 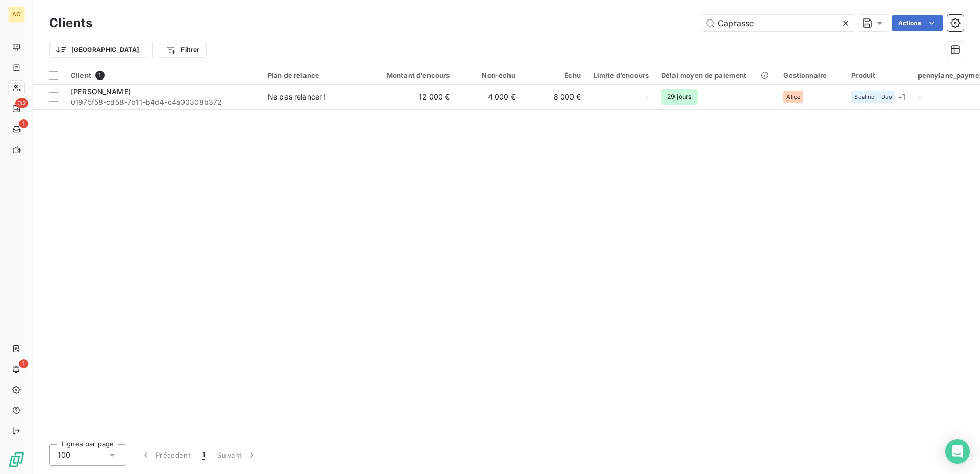 What do you see at coordinates (918, 23) in the screenshot?
I see `button: Actions` at bounding box center [918, 23].